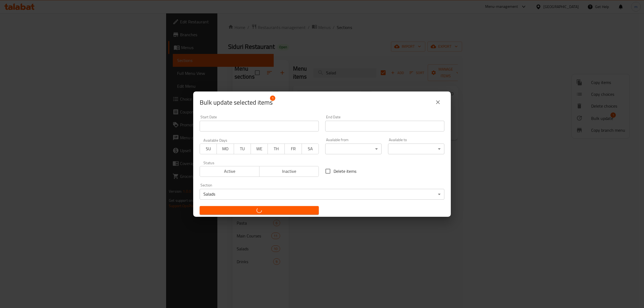 The width and height of the screenshot is (644, 308). What do you see at coordinates (293, 149) in the screenshot?
I see `button: FR` at bounding box center [293, 149].